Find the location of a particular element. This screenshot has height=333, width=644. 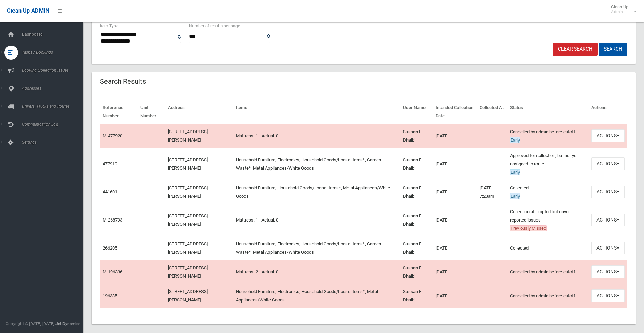

label: Number of results per page is located at coordinates (214, 26).